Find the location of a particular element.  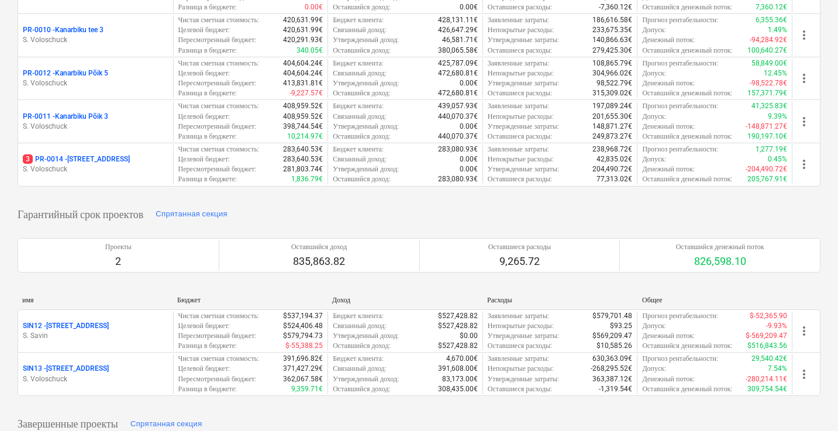

p: 408,959.52€ is located at coordinates (303, 116).